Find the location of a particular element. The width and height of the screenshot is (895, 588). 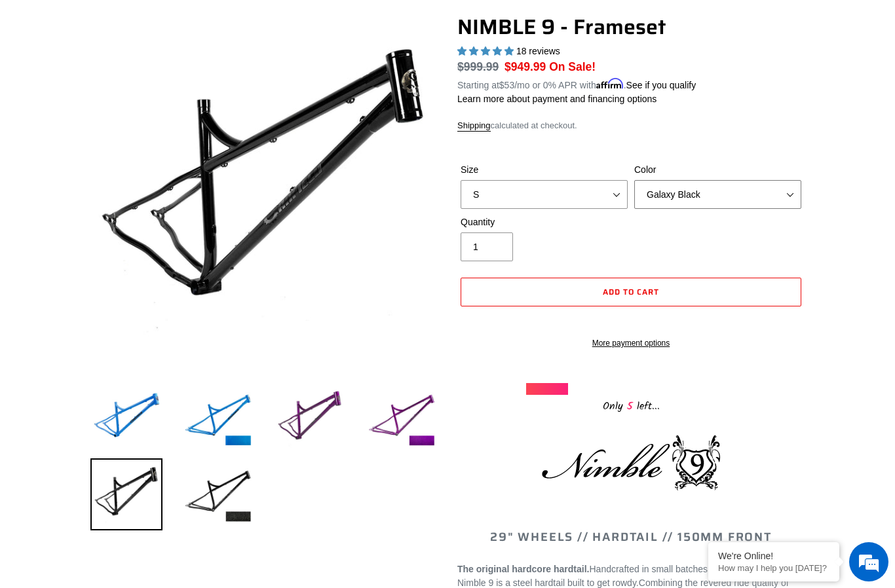

span: 29" WHEELS // HARDTAIL // 150MM FRONT is located at coordinates (631, 537).